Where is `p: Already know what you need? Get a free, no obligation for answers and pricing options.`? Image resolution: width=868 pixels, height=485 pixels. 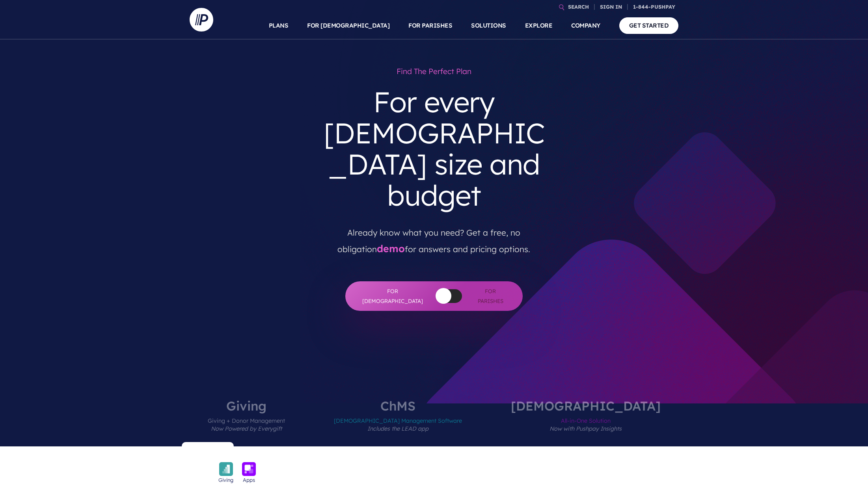 p: Already know what you need? Get a free, no obligation for answers and pricing options. is located at coordinates (434, 237).